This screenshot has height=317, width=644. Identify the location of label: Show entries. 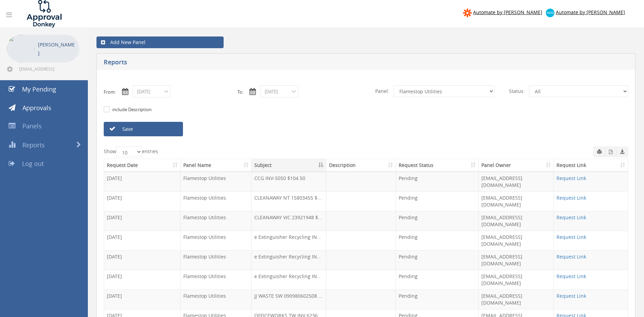
(131, 152).